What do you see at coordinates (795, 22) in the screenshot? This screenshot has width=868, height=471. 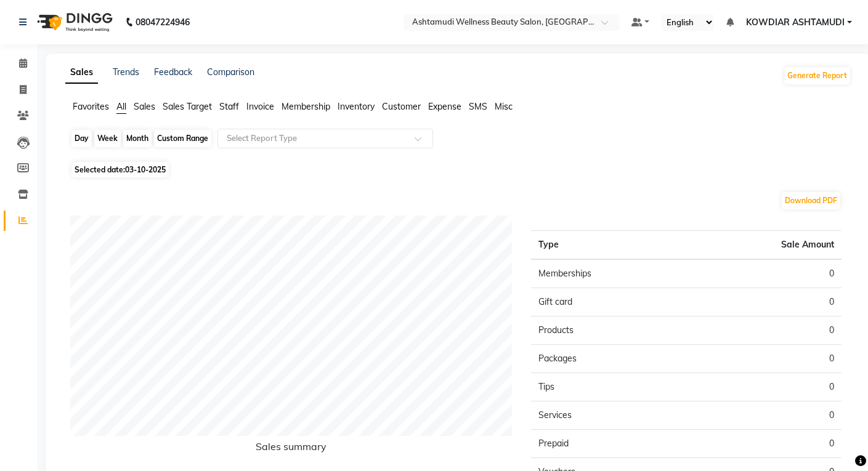 I see `span: KOWDIAR ASHTAMUDI` at bounding box center [795, 22].